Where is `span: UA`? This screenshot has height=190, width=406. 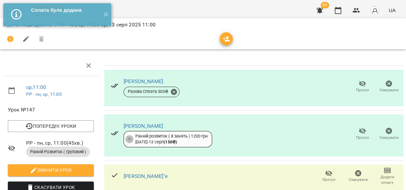 span: UA is located at coordinates (392, 10).